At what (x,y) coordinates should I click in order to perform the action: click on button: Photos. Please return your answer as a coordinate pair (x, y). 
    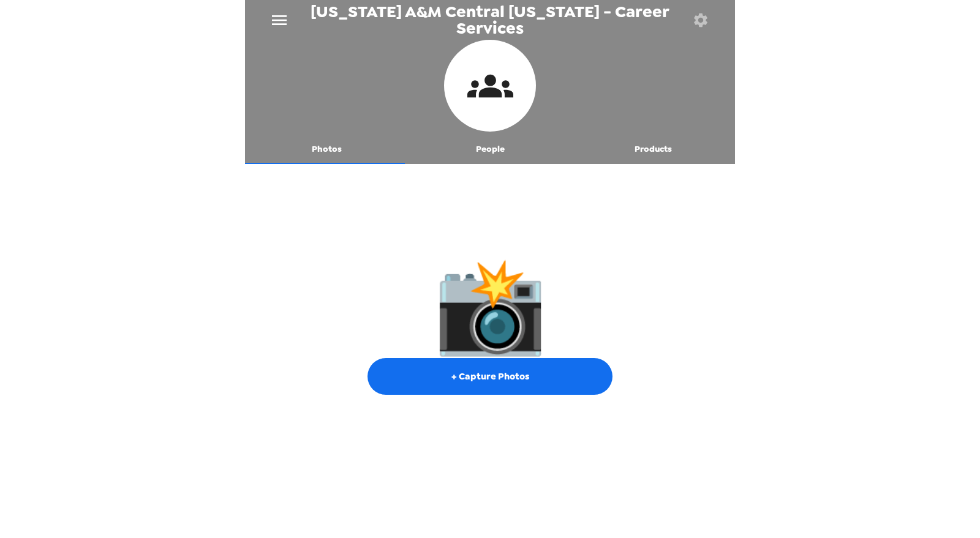
    Looking at the image, I should click on (327, 149).